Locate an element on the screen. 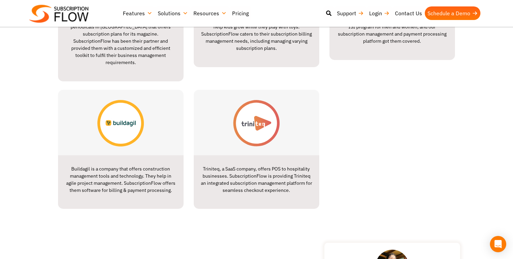  img: Subscriptionflow is located at coordinates (59, 14).